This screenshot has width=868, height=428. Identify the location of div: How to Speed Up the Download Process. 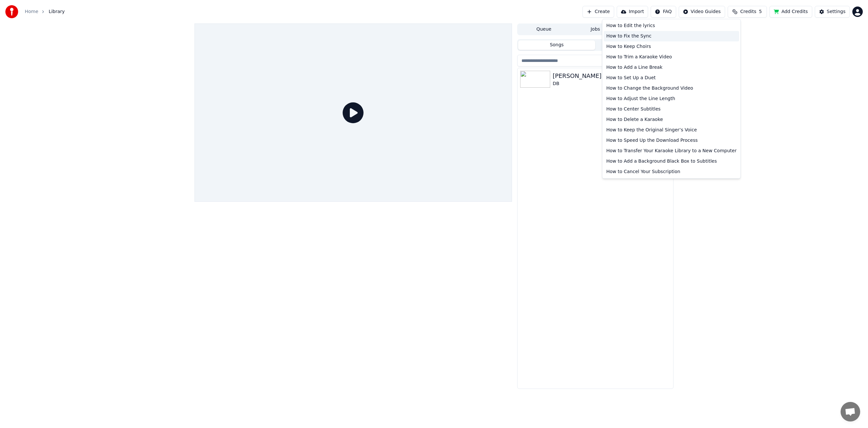
(671, 140).